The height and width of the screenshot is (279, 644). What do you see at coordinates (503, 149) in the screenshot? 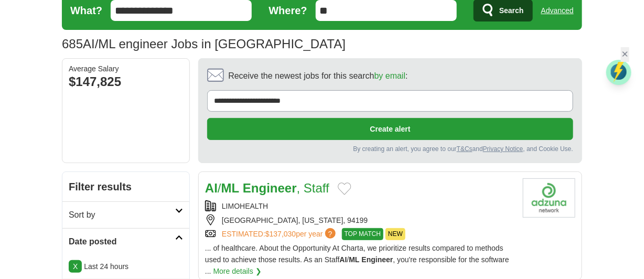
I see `a: Privacy Notice` at bounding box center [503, 149].